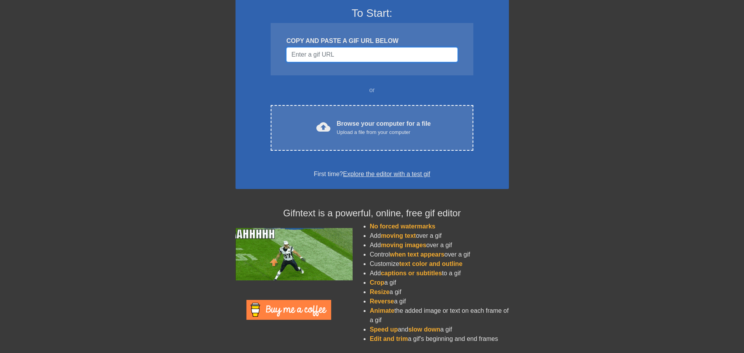 Image resolution: width=744 pixels, height=353 pixels. Describe the element at coordinates (386, 174) in the screenshot. I see `a: Explore the editor with a test gif` at that location.